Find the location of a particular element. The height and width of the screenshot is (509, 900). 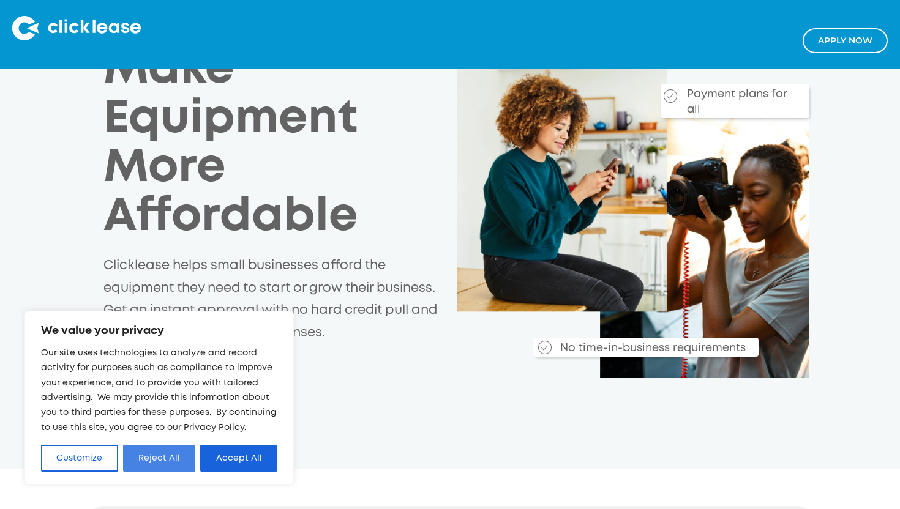

div: Payment plans for all is located at coordinates (741, 99).